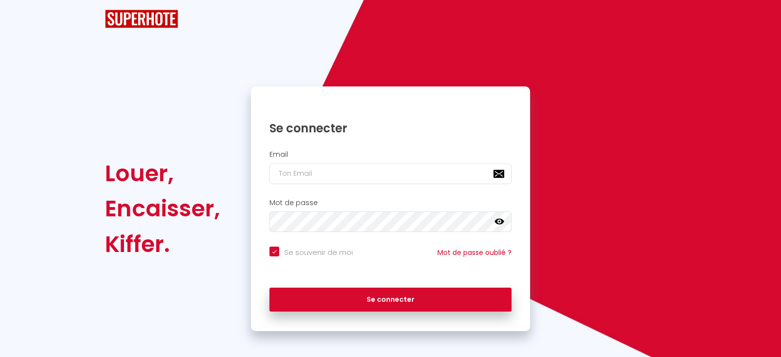 The width and height of the screenshot is (781, 357). I want to click on h2: Mot de passe, so click(390, 203).